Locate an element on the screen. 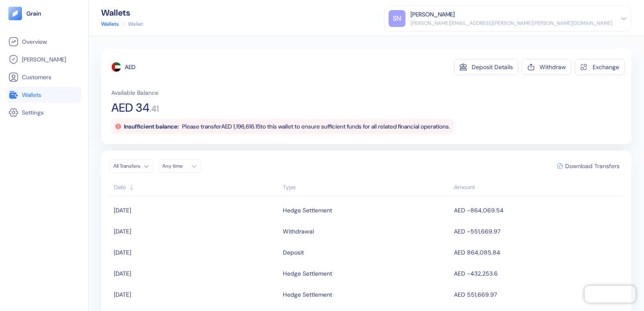  div: AED is located at coordinates (129, 67).